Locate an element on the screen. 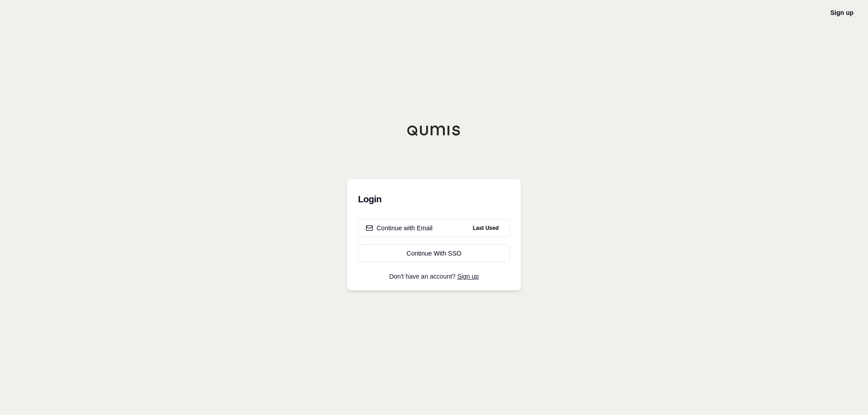  img: Qumis is located at coordinates (434, 130).